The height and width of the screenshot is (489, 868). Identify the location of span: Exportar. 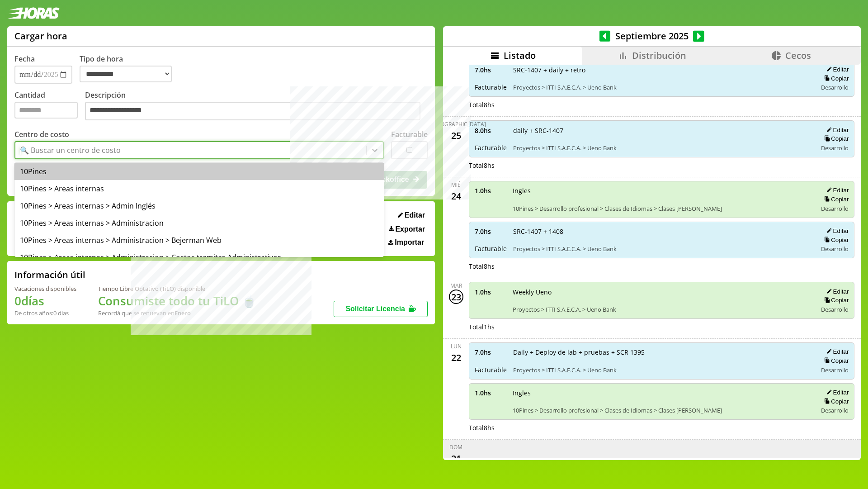
(410, 229).